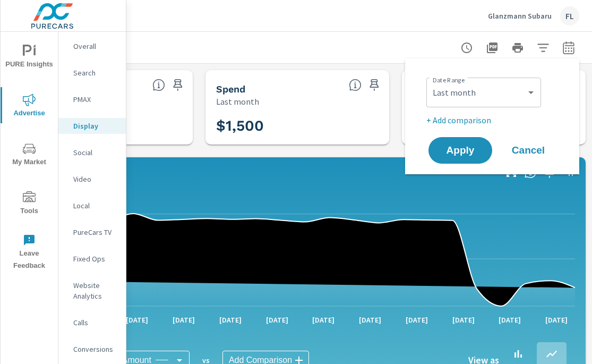 This screenshot has width=592, height=364. I want to click on span: Leave Feedback, so click(29, 253).